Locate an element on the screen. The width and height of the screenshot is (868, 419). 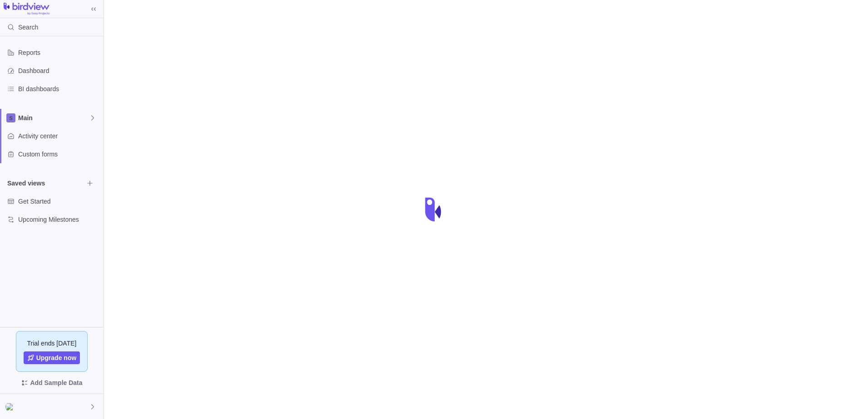
div: Tamar England is located at coordinates (11, 406).